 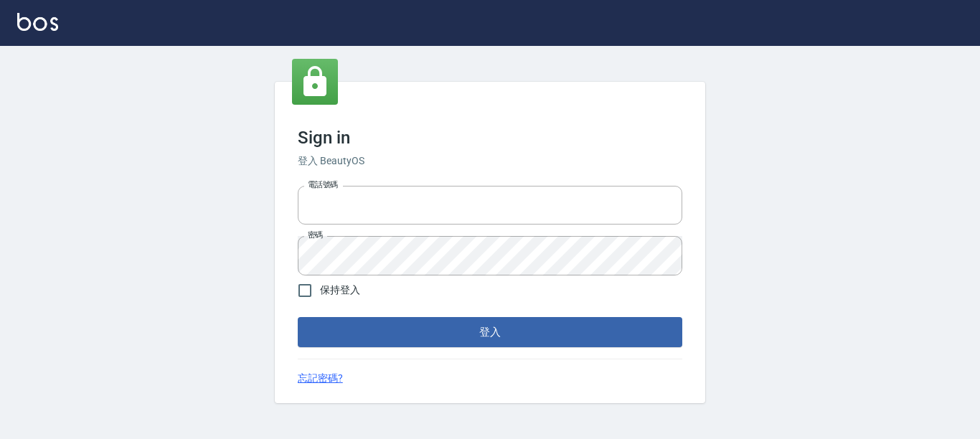 I want to click on img: Logo, so click(x=37, y=22).